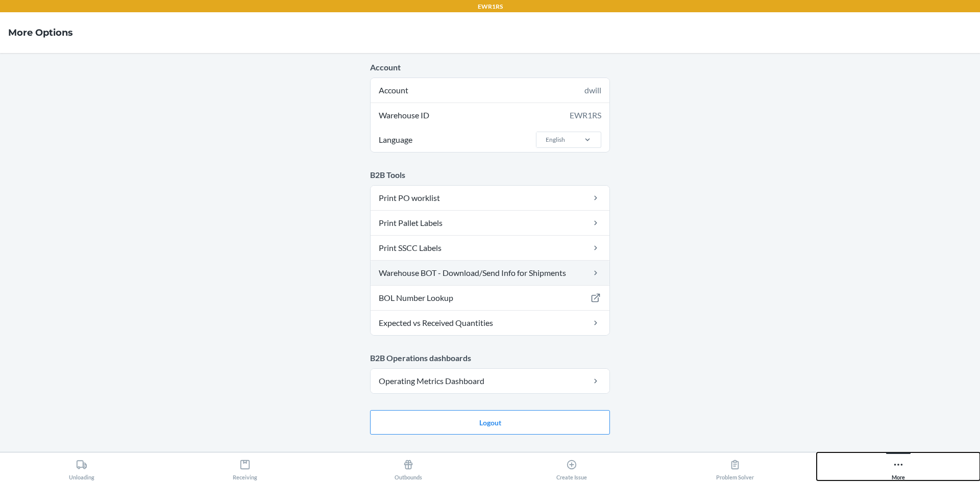  What do you see at coordinates (245, 467) in the screenshot?
I see `button: Receiving` at bounding box center [245, 467].